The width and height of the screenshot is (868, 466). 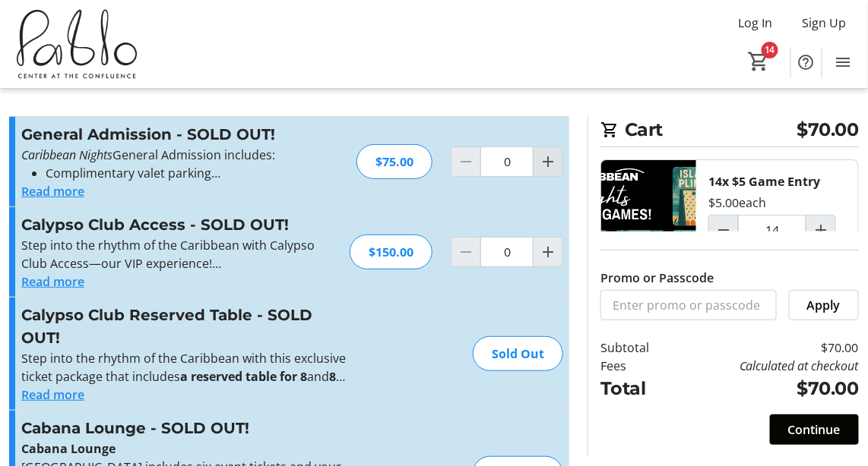 What do you see at coordinates (824, 23) in the screenshot?
I see `button: Sign Up` at bounding box center [824, 23].